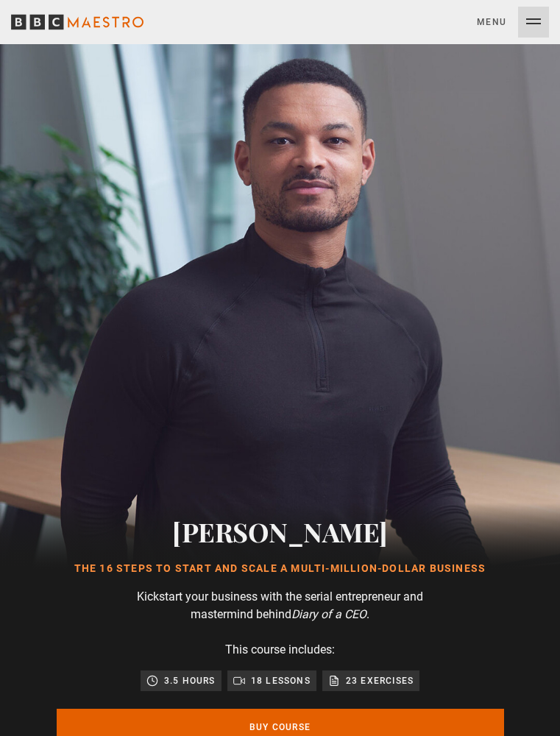 This screenshot has width=560, height=736. Describe the element at coordinates (77, 22) in the screenshot. I see `svg: BBC Maestro` at that location.